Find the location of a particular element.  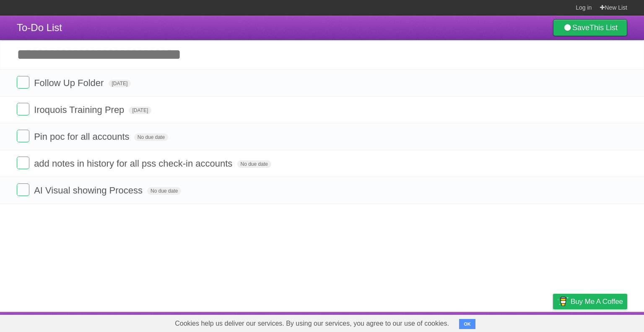

span: add notes in history for all pss check-in accounts is located at coordinates (134, 163).